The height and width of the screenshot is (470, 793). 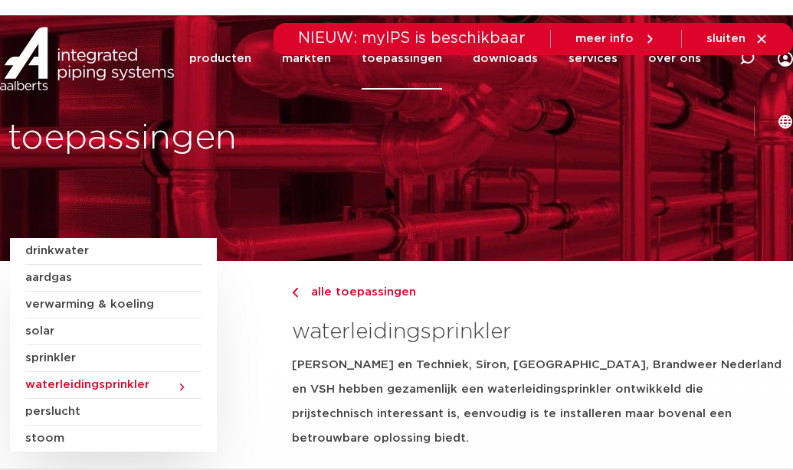 I want to click on span: verwarming & koeling, so click(x=113, y=305).